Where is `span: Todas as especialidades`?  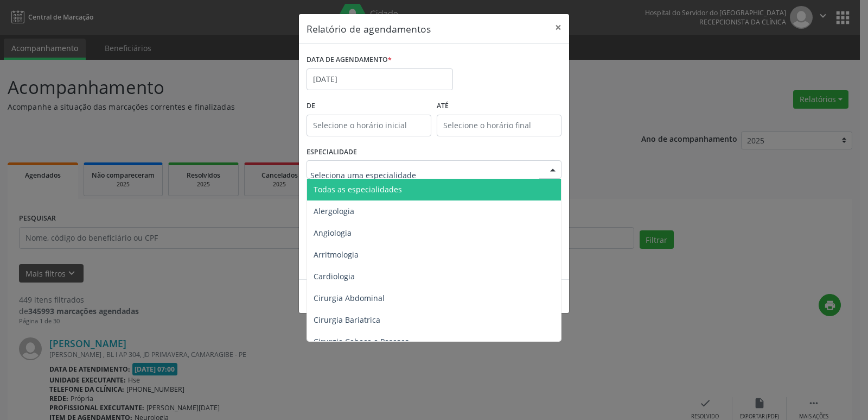
span: Todas as especialidades is located at coordinates (358, 189).